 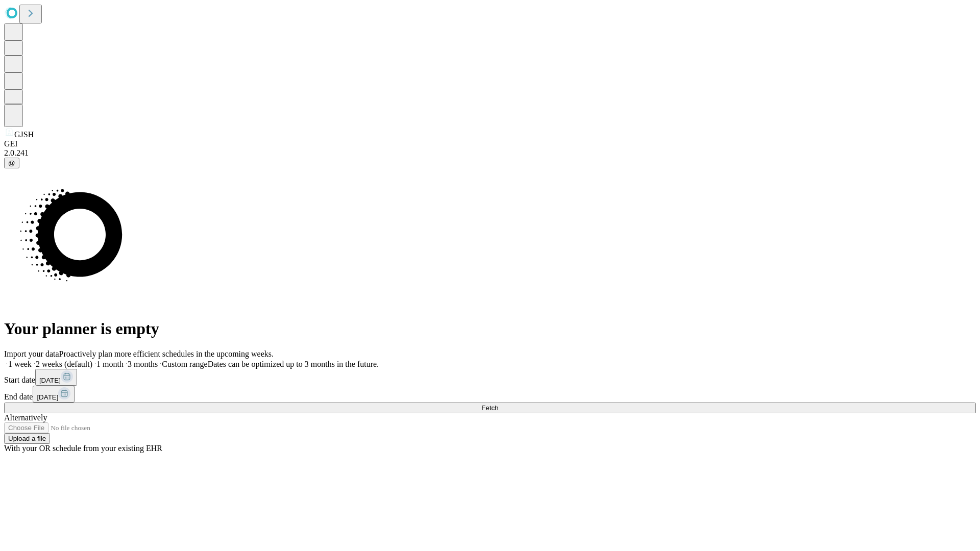 I want to click on div: End date, so click(x=490, y=394).